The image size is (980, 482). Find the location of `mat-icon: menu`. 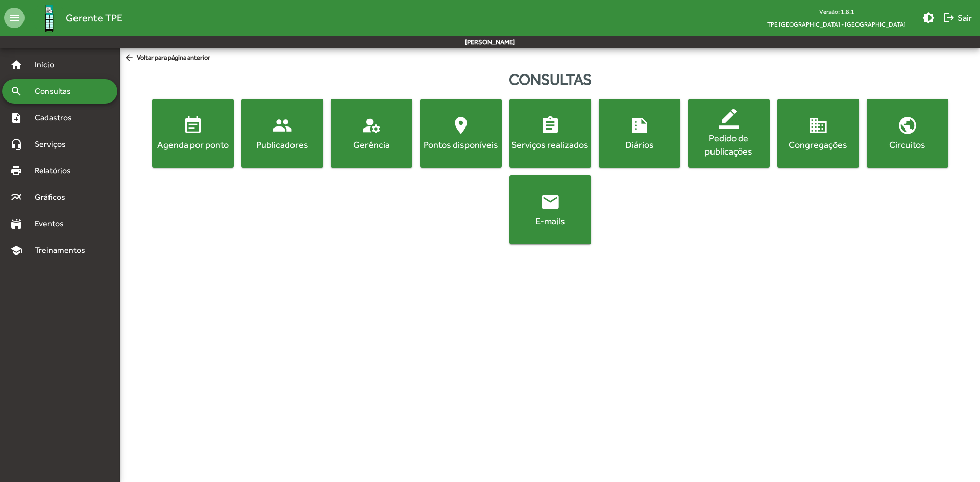

mat-icon: menu is located at coordinates (15, 18).